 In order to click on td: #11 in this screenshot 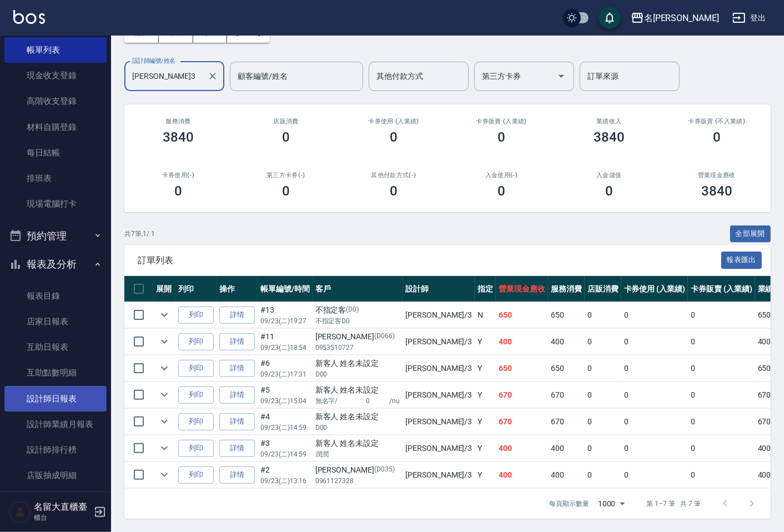, I will do `click(285, 341)`.